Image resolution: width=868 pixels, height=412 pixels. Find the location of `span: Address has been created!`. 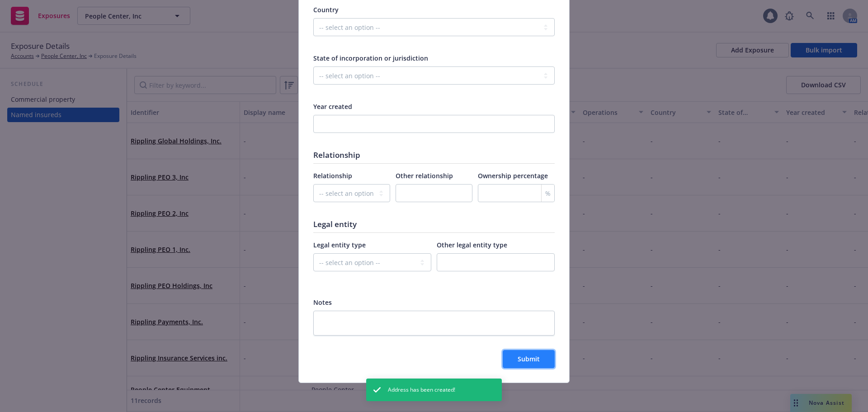

span: Address has been created! is located at coordinates (421, 390).